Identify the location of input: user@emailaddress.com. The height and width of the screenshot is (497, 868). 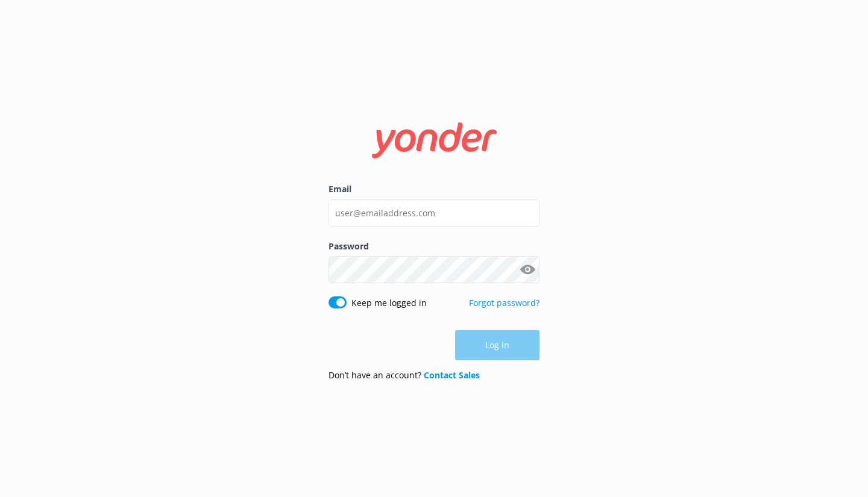
(434, 213).